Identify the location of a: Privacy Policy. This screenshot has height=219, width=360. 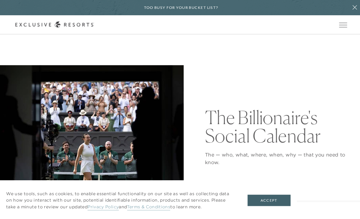
(102, 206).